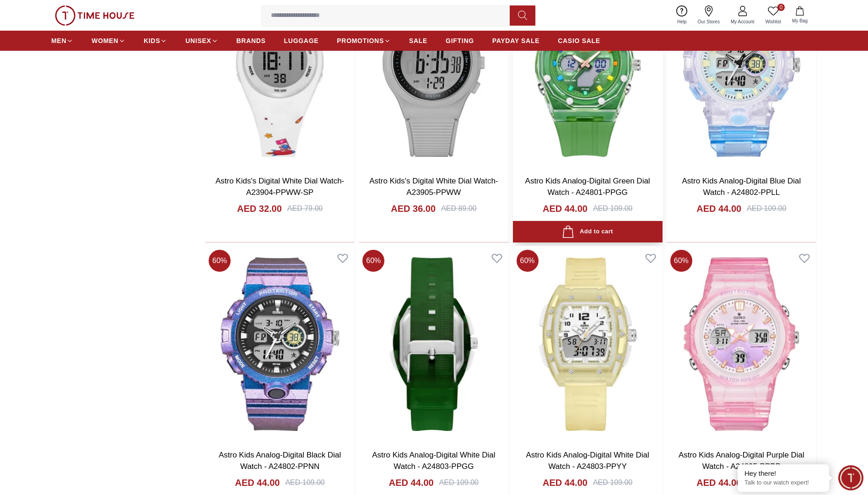 The height and width of the screenshot is (495, 868). I want to click on div: AED 79.00, so click(305, 209).